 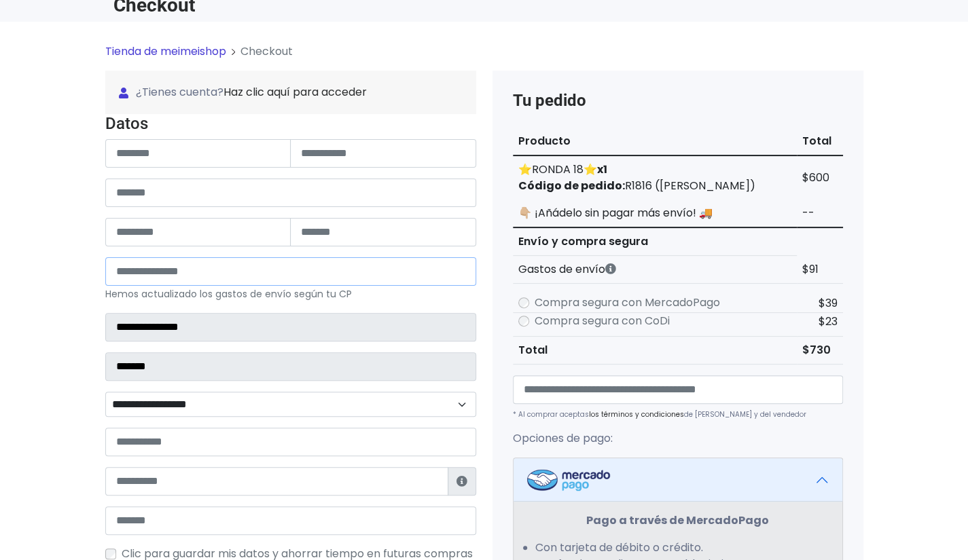 What do you see at coordinates (678, 438) in the screenshot?
I see `p: Opciones de pago:` at bounding box center [678, 438].